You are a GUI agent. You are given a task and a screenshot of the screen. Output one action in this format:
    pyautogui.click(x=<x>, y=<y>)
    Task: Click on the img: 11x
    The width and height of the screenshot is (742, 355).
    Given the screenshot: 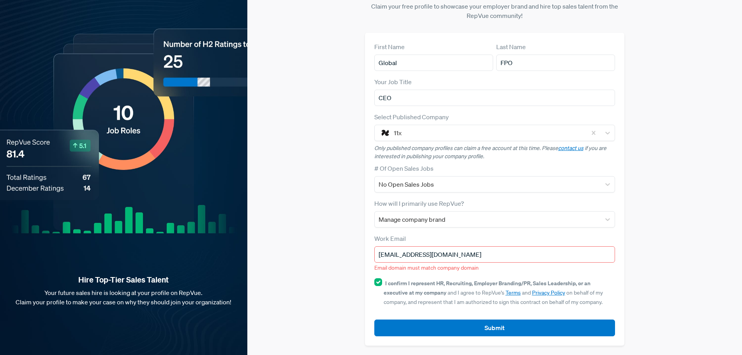 What is the action you would take?
    pyautogui.click(x=385, y=133)
    